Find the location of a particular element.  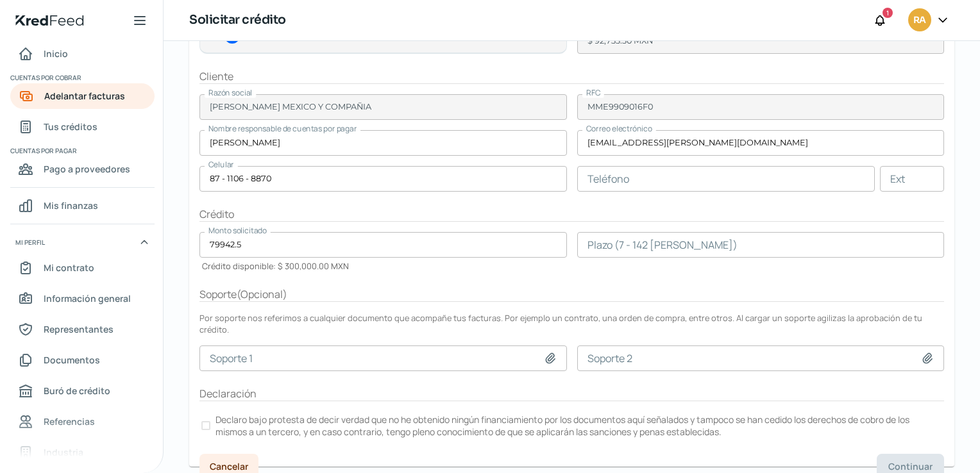

a: Pago a proveedores is located at coordinates (82, 170).